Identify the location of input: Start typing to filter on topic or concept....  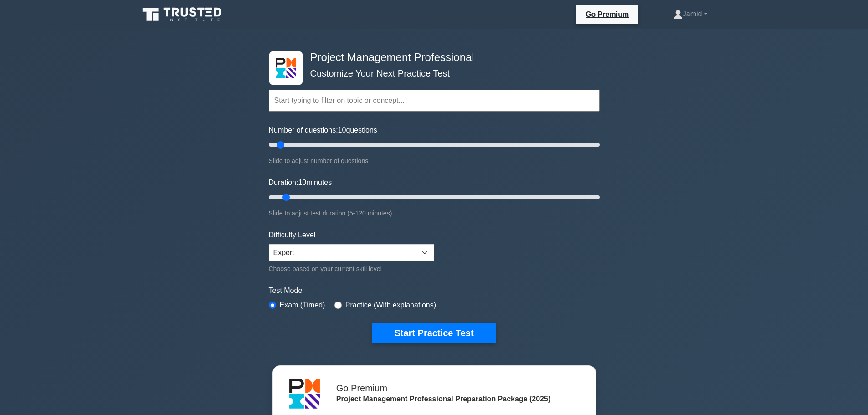
(434, 100).